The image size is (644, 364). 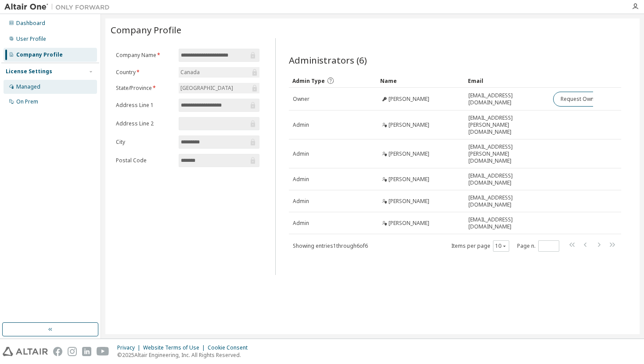 What do you see at coordinates (144, 55) in the screenshot?
I see `label: Company Name` at bounding box center [144, 55].